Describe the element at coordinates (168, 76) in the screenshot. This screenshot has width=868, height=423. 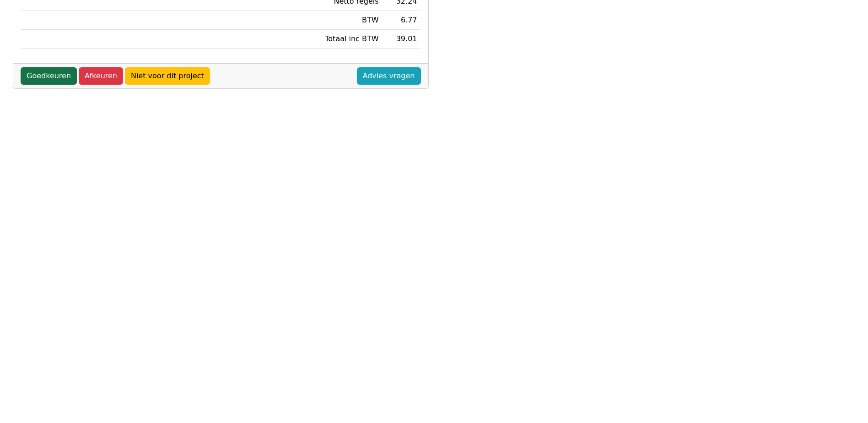
I see `a: Niet voor dit project` at that location.